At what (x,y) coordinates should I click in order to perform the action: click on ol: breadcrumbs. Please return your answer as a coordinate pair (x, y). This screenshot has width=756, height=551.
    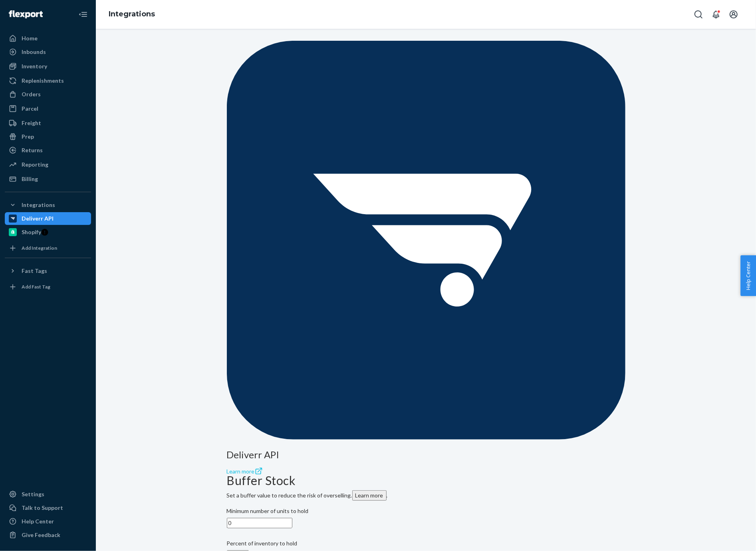
    Looking at the image, I should click on (132, 15).